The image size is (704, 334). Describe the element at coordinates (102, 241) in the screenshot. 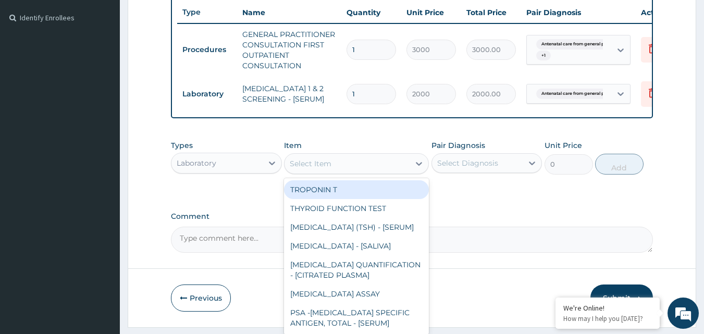

I see `textarea: Type your message and hit 'Enter'` at that location.